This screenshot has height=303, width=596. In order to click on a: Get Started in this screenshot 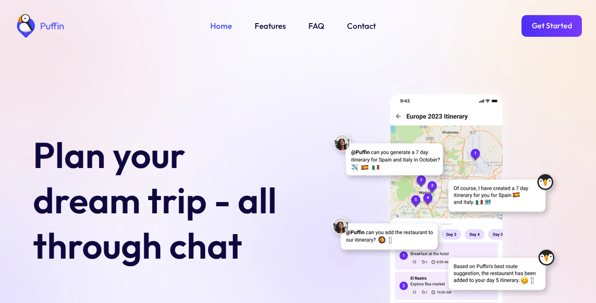, I will do `click(552, 26)`.